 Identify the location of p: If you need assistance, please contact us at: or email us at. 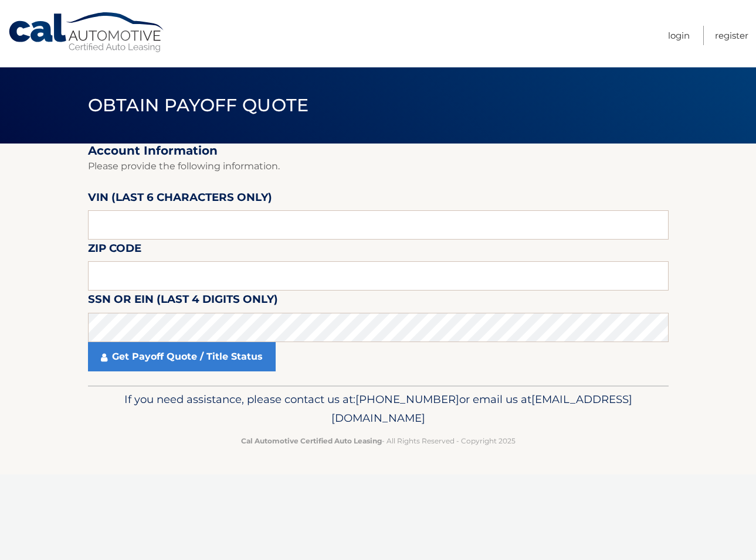
(378, 409).